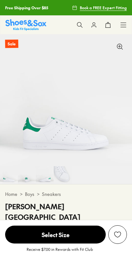 The height and width of the screenshot is (263, 132). I want to click on button: Select Size, so click(55, 234).